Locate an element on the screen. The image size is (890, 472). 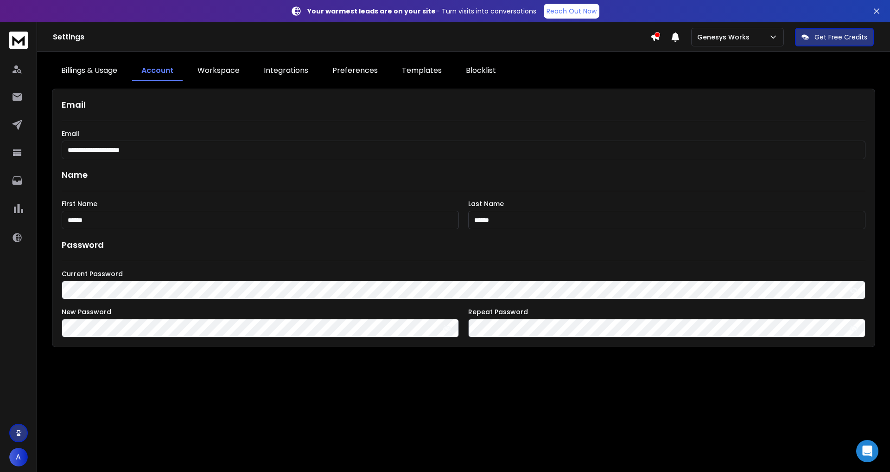
button: Get Free Credits is located at coordinates (835, 37).